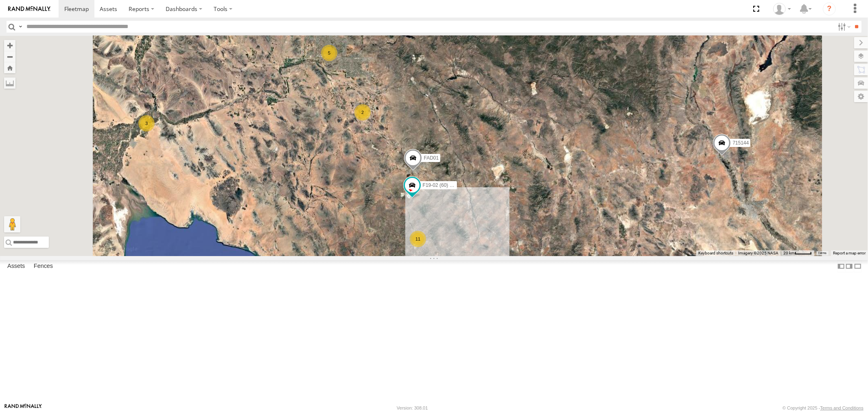 The height and width of the screenshot is (412, 868). I want to click on div: © Copyright 2025 -, so click(822, 408).